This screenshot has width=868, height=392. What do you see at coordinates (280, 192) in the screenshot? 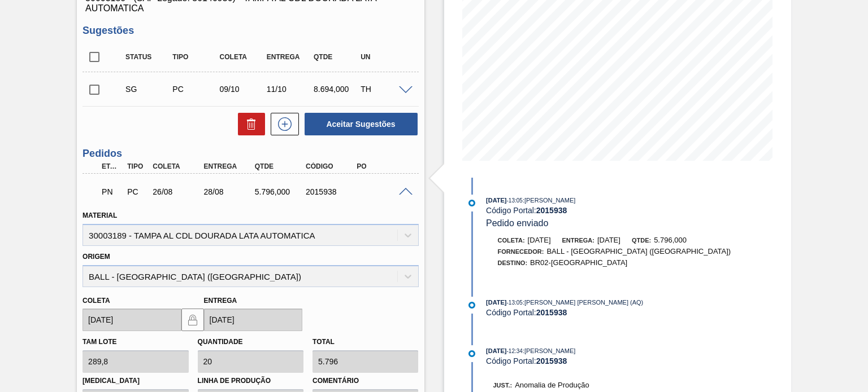
I see `div: 5.796,000` at bounding box center [280, 192].